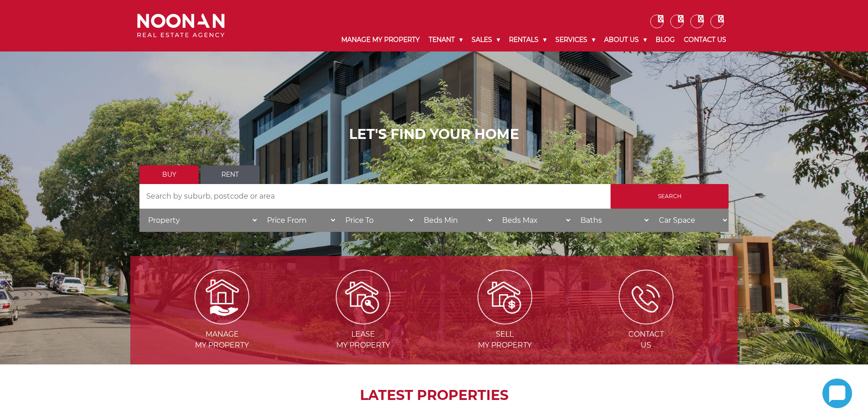  What do you see at coordinates (222, 321) in the screenshot?
I see `a: Manage my Property Managemy Property` at bounding box center [222, 321].